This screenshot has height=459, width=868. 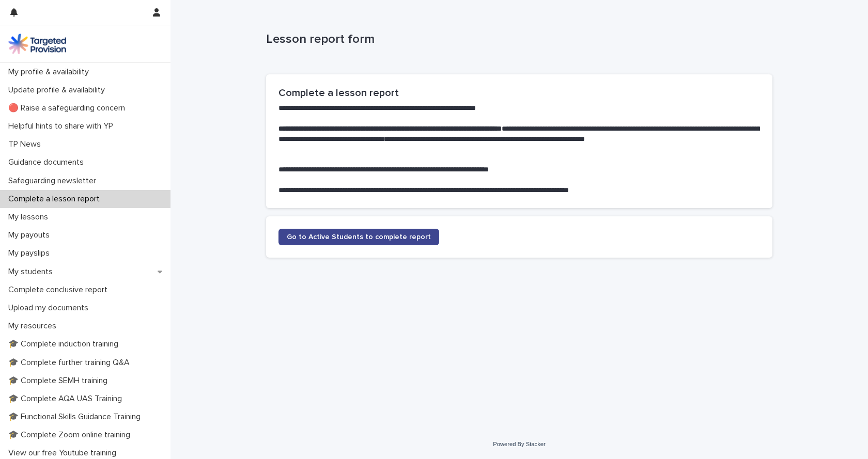 What do you see at coordinates (60, 290) in the screenshot?
I see `p: Complete conclusive report` at bounding box center [60, 290].